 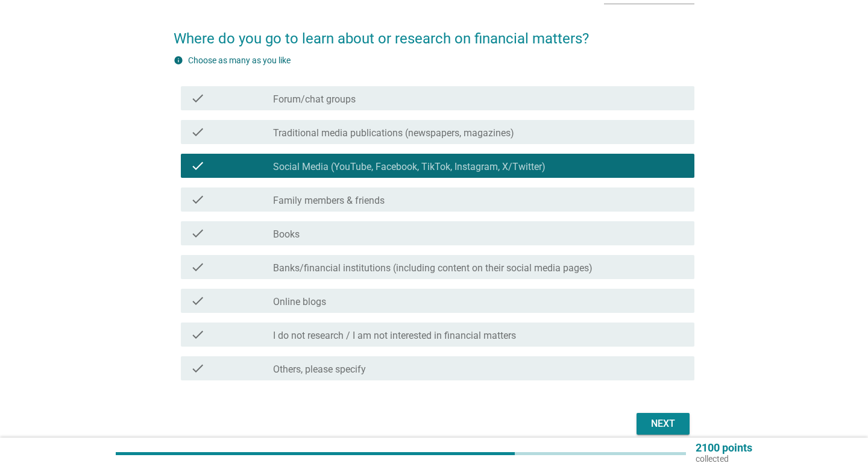 I want to click on p: 2100 points, so click(x=724, y=448).